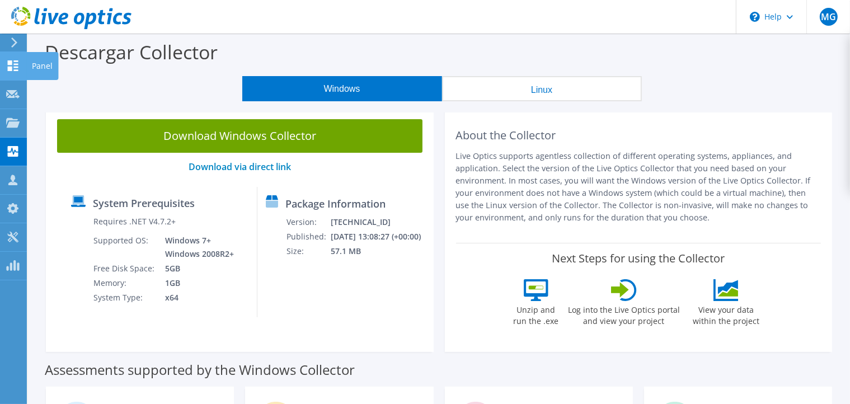 This screenshot has width=850, height=404. I want to click on td: Free Disk Space:, so click(125, 269).